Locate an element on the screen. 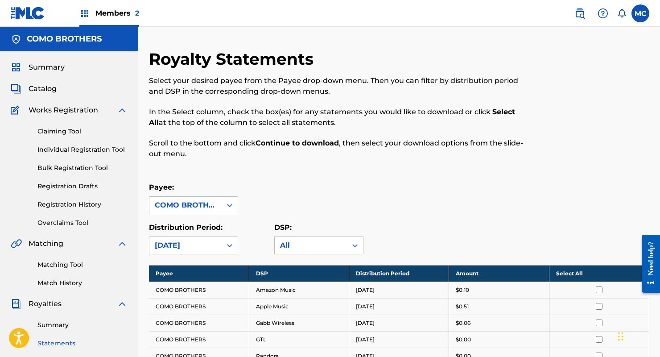 The image size is (660, 357). a: Statements is located at coordinates (82, 343).